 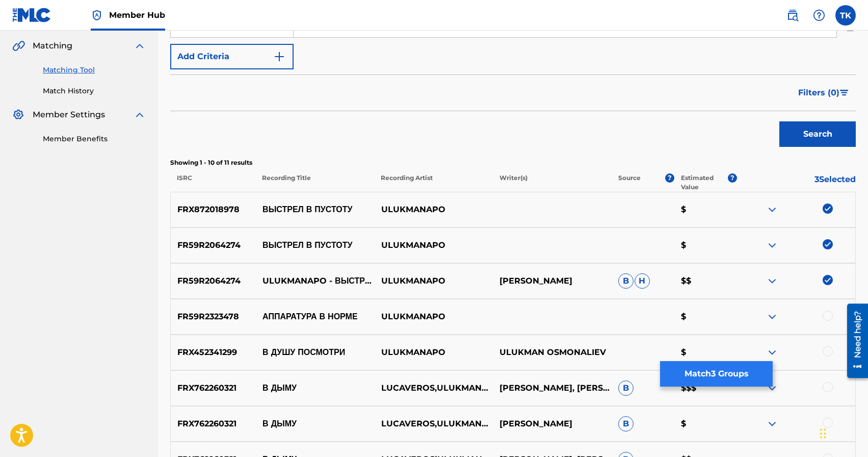 What do you see at coordinates (716, 374) in the screenshot?
I see `button: Match3 Groups` at bounding box center [716, 374].